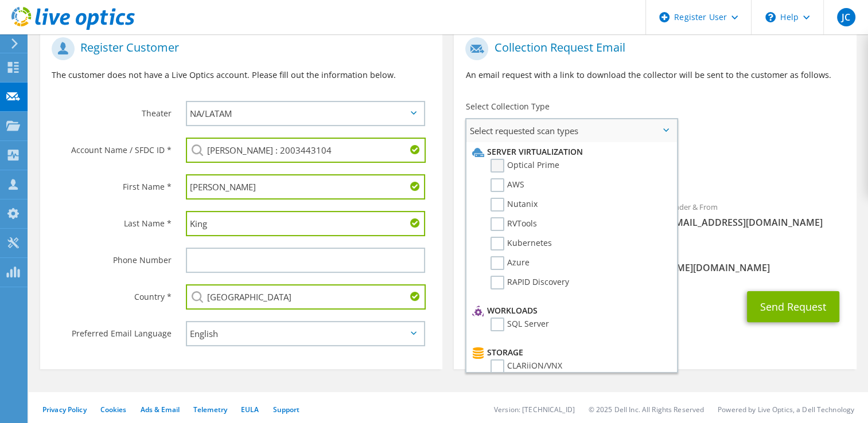  Describe the element at coordinates (241, 75) in the screenshot. I see `p: The customer does not have a Live Optics account. Please fill out the information below.` at that location.